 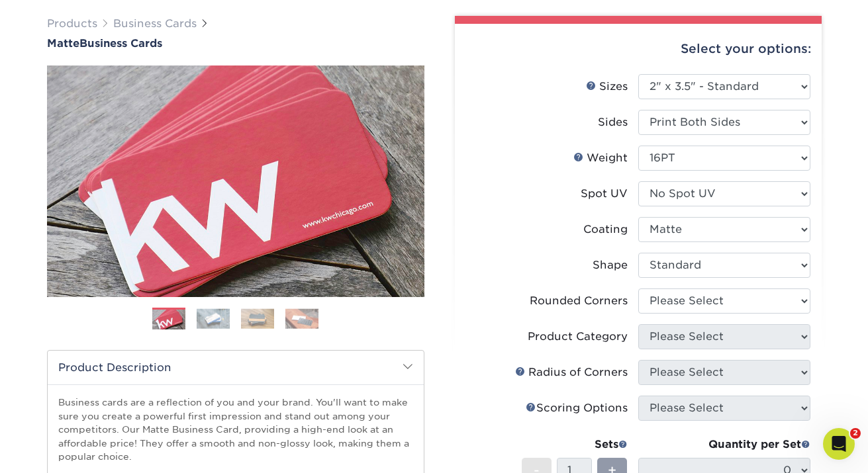 I want to click on span: 2, so click(x=855, y=434).